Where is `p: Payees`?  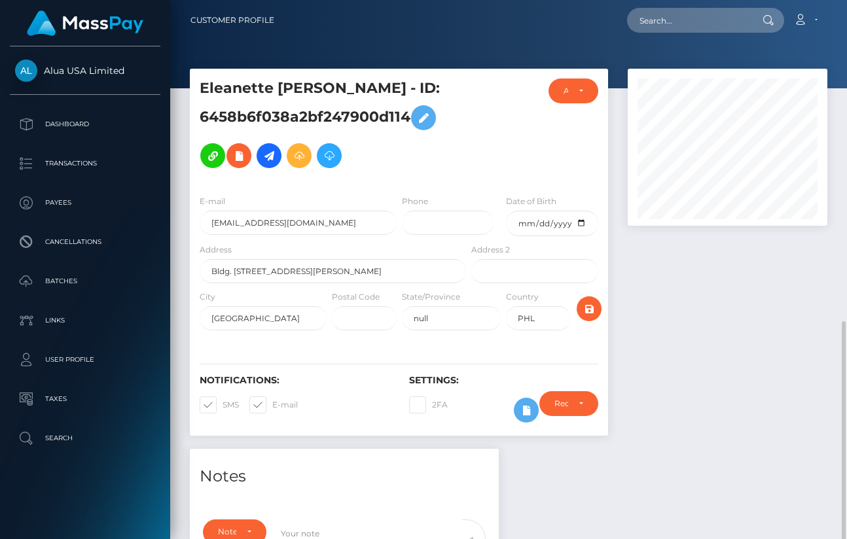
p: Payees is located at coordinates (85, 203).